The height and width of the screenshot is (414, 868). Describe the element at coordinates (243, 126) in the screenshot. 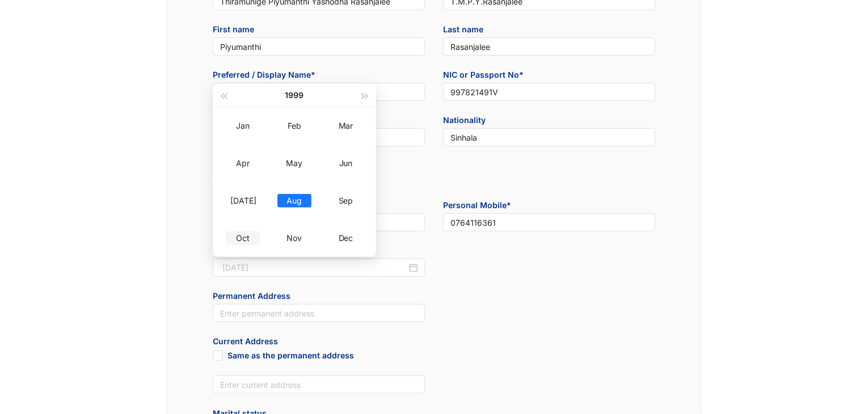

I see `td: 1999-01` at that location.